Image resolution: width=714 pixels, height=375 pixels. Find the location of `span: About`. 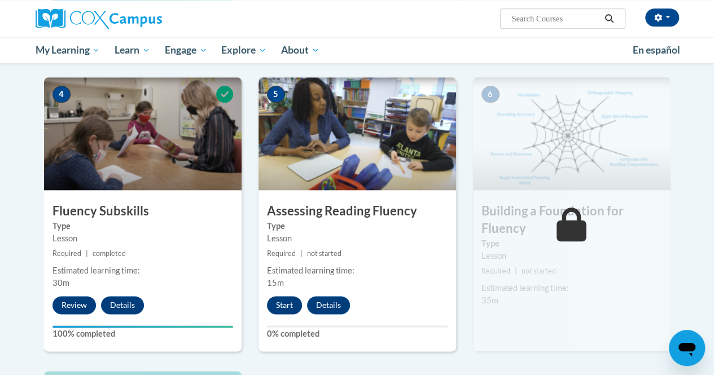

span: About is located at coordinates (300, 50).